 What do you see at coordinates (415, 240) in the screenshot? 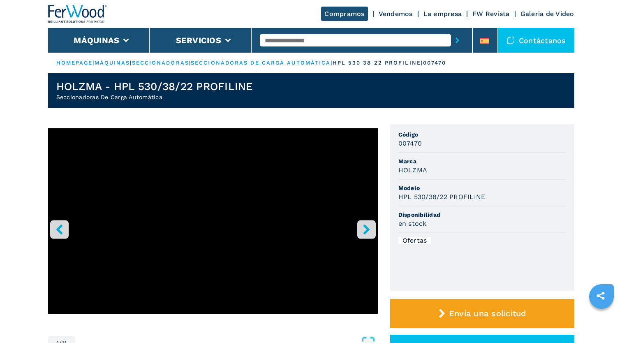
I see `div: Ofertas` at bounding box center [415, 240].